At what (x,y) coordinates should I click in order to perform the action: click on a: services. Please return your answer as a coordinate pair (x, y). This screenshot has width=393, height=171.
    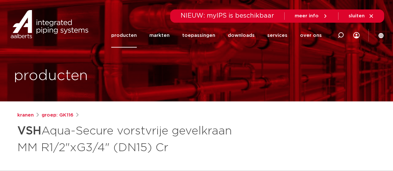
    Looking at the image, I should click on (277, 35).